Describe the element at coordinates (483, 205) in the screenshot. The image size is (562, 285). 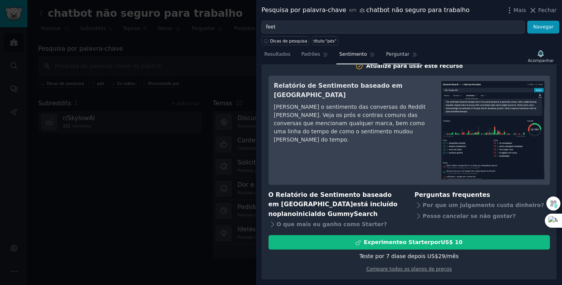
I see `font: Por que um julgamento custa dinheiro?` at that location.